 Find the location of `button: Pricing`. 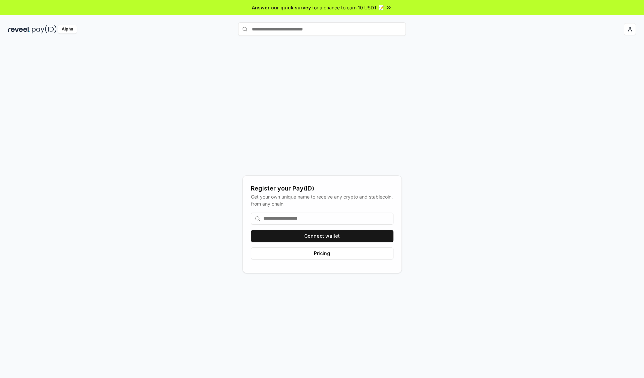

button: Pricing is located at coordinates (322, 254).